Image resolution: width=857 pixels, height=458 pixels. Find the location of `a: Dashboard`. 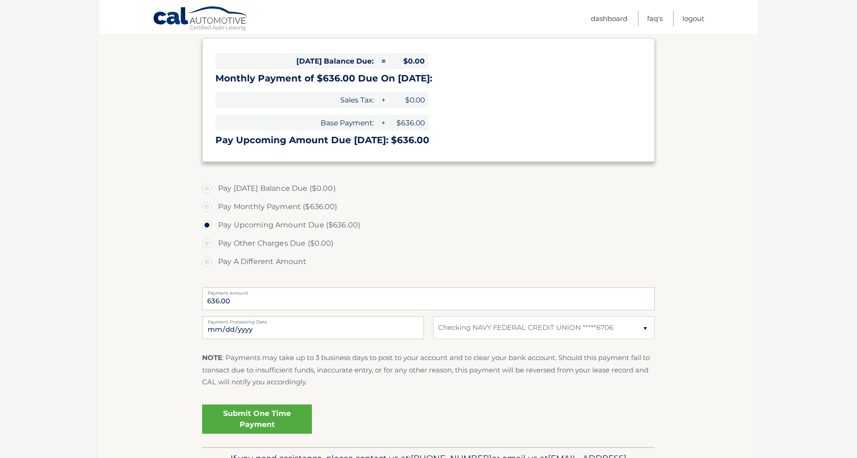

a: Dashboard is located at coordinates (609, 18).